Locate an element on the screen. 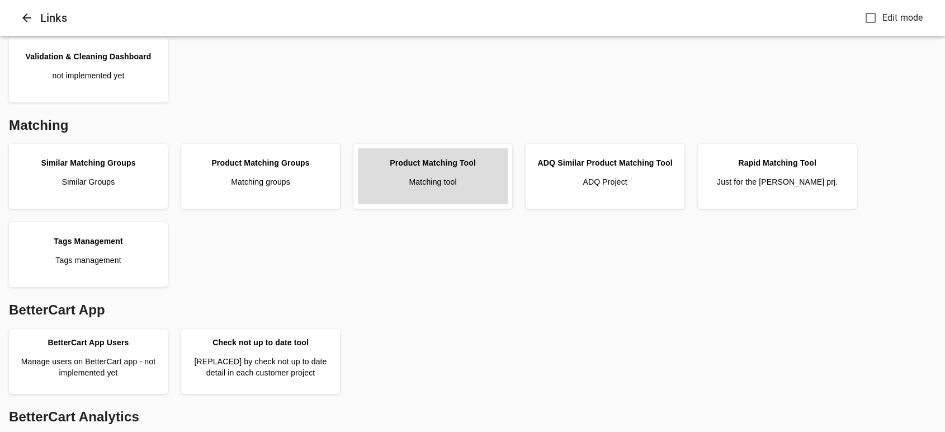  div: ADQ Similar Product Matching Tool is located at coordinates (605, 163).